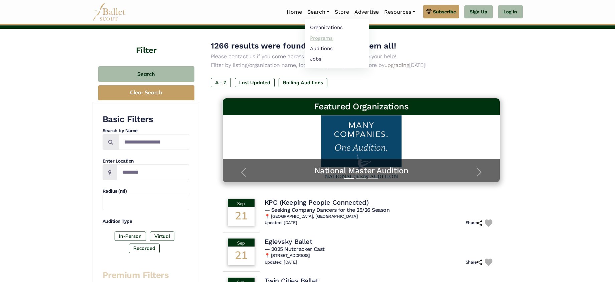  What do you see at coordinates (362, 170) in the screenshot?
I see `h5: National Master Audition` at bounding box center [362, 170].